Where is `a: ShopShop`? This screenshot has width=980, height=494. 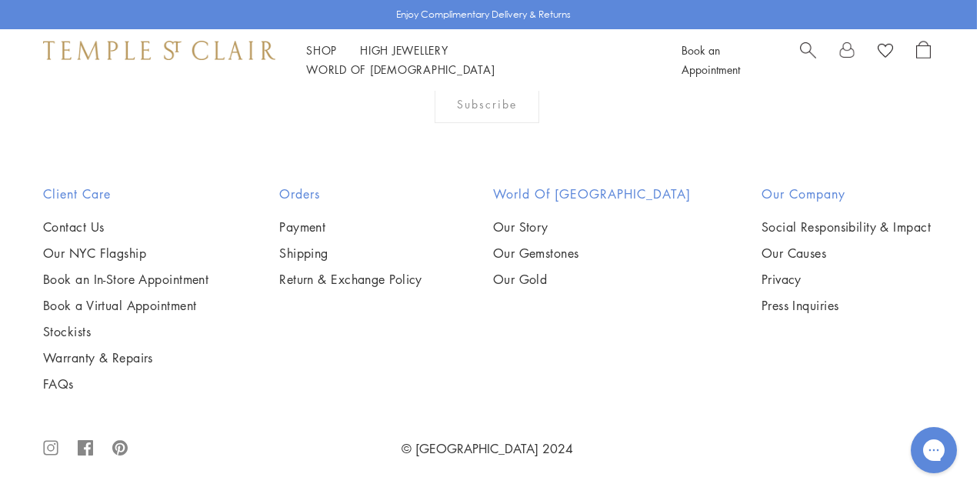
a: ShopShop is located at coordinates (322, 50).